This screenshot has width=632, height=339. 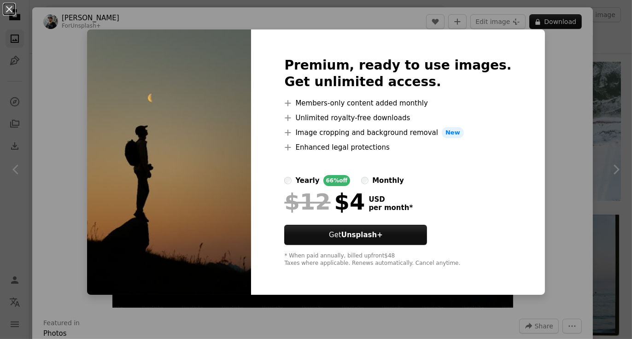 What do you see at coordinates (398, 260) in the screenshot?
I see `div: * When paid annually, billed upfront $48 Taxes where applicable. Renews automatically. Cancel any...` at bounding box center [398, 260].